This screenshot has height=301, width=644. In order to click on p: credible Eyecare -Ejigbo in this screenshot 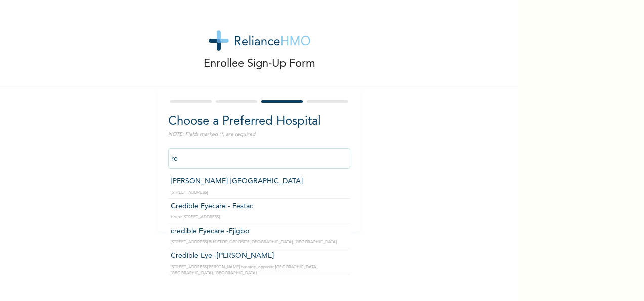, I will do `click(259, 231)`.